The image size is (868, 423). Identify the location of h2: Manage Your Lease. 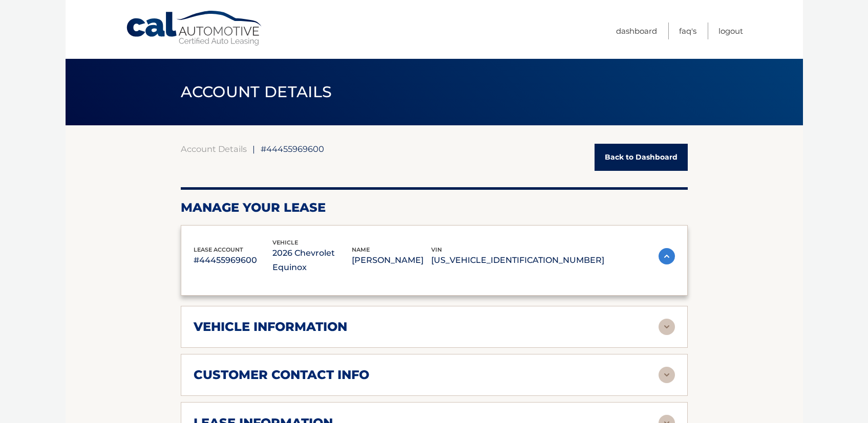
(434, 208).